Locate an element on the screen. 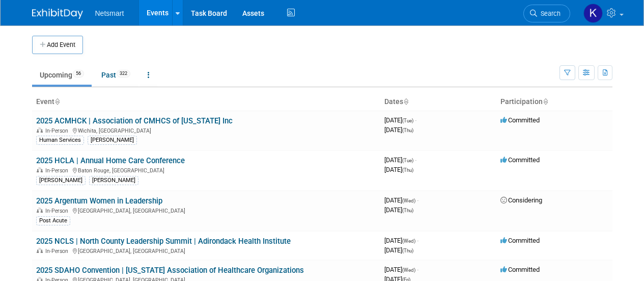 The image size is (644, 281). a: 2025 Argentum Women in Leadership is located at coordinates (99, 201).